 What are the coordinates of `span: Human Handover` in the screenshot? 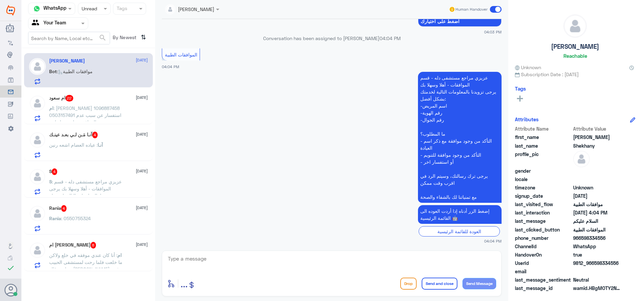 It's located at (471, 9).